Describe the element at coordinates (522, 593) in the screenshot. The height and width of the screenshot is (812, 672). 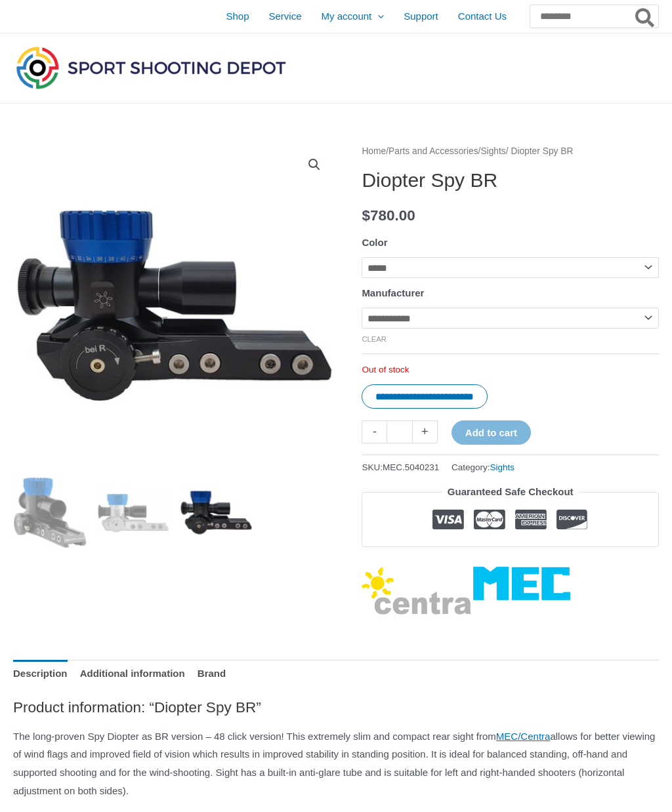
I see `a: MEC` at that location.